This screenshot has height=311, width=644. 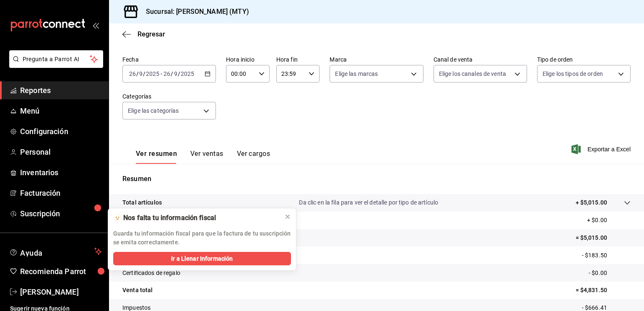 What do you see at coordinates (377, 179) in the screenshot?
I see `p: Resumen` at bounding box center [377, 179].